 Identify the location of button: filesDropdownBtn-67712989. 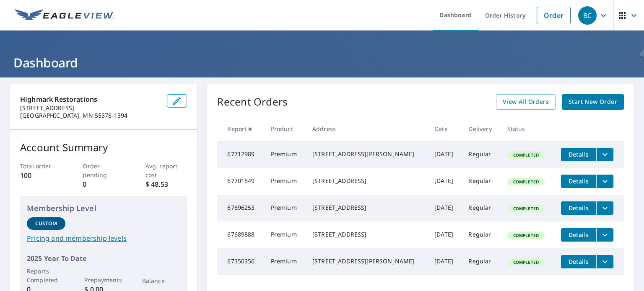
(604, 154).